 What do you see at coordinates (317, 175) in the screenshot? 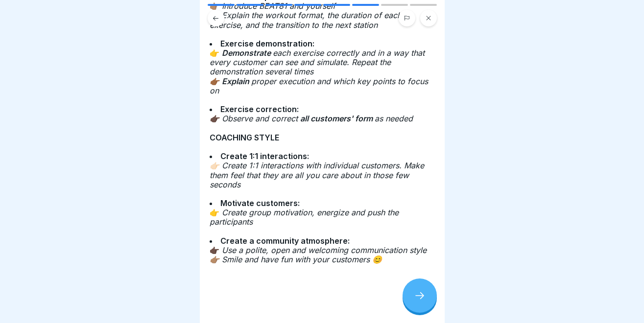
I see `em: 👉🏻 Create 1:1 interactions with individual customers. Make them feel that they are all you care a...` at bounding box center [317, 175].